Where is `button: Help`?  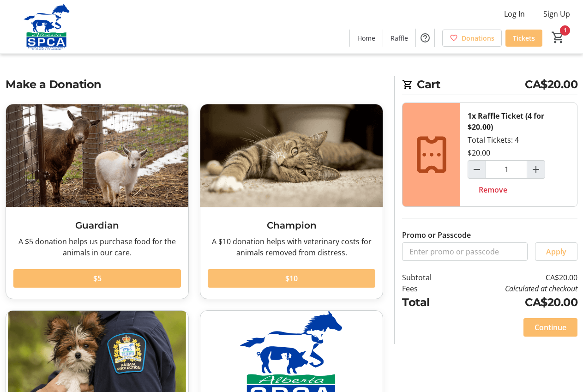 button: Help is located at coordinates (425, 38).